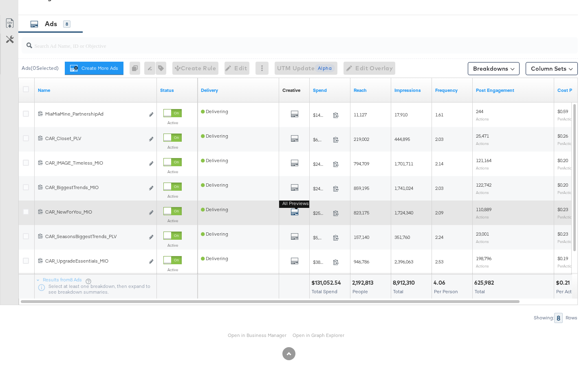 Image resolution: width=588 pixels, height=379 pixels. I want to click on a: The number of people your ad was served to., so click(371, 90).